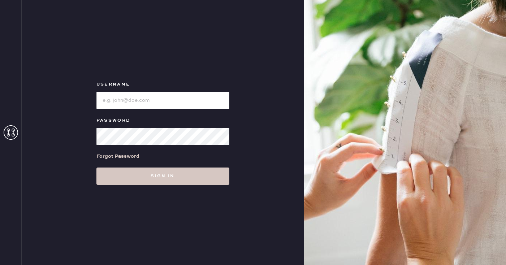 Image resolution: width=506 pixels, height=265 pixels. I want to click on label: Username, so click(163, 84).